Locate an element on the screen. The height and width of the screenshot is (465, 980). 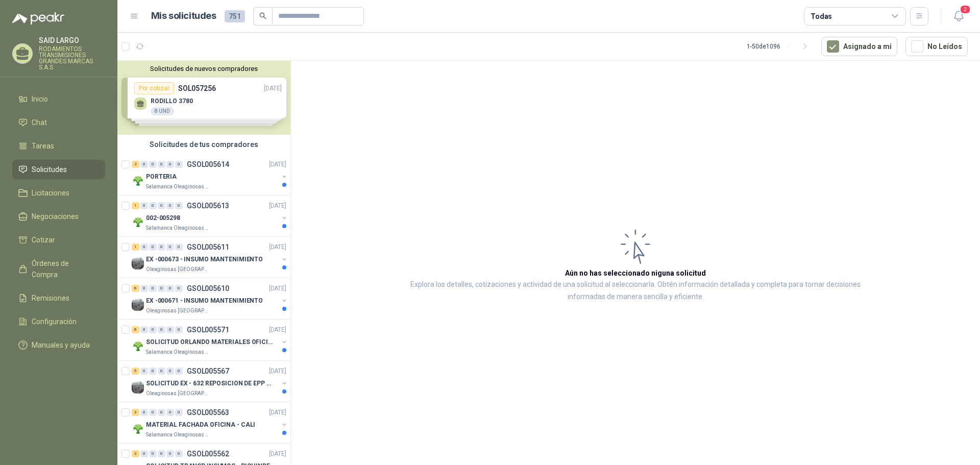
span: Tareas is located at coordinates (43, 146).